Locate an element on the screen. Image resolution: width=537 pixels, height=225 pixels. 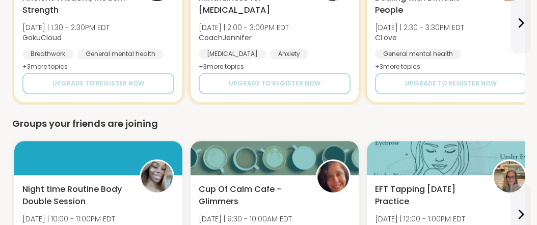
img: Allie_P is located at coordinates (333, 177).